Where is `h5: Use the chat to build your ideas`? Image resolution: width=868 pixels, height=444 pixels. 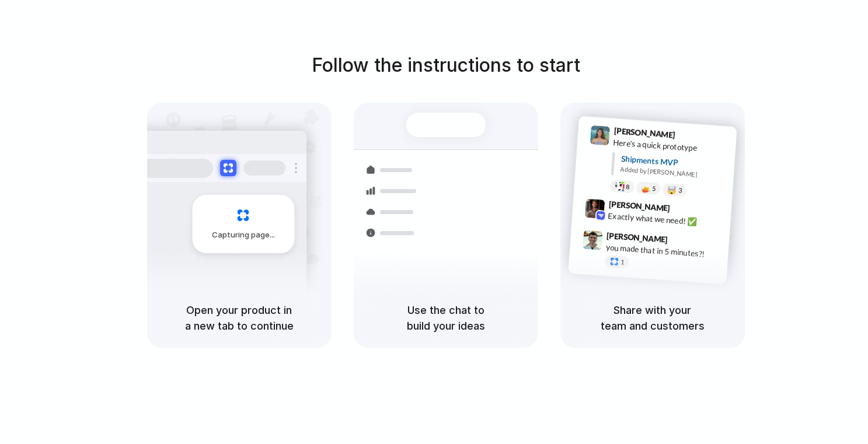
h5: Use the chat to build your ideas is located at coordinates (446, 318).